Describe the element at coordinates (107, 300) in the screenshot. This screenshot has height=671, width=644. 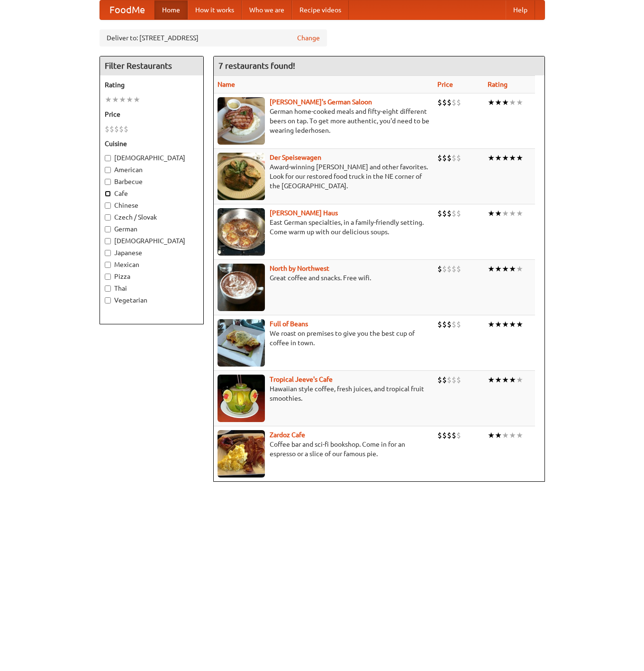
I see `input: Vegetarian` at that location.